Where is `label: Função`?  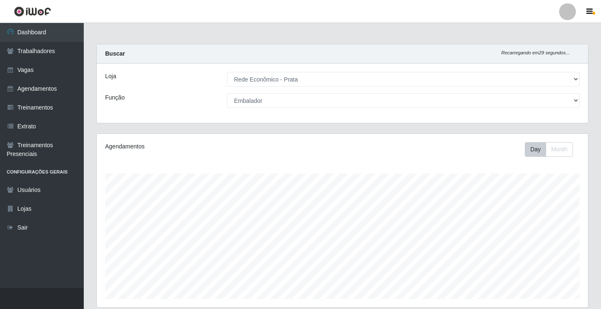
label: Função is located at coordinates (115, 98).